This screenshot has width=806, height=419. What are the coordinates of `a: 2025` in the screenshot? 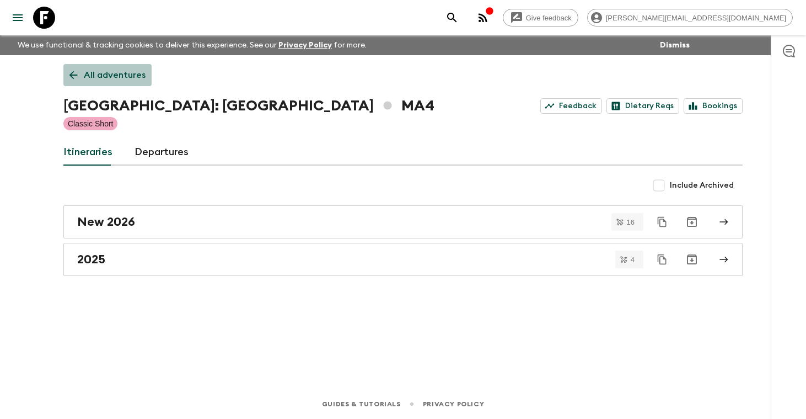 It's located at (403, 259).